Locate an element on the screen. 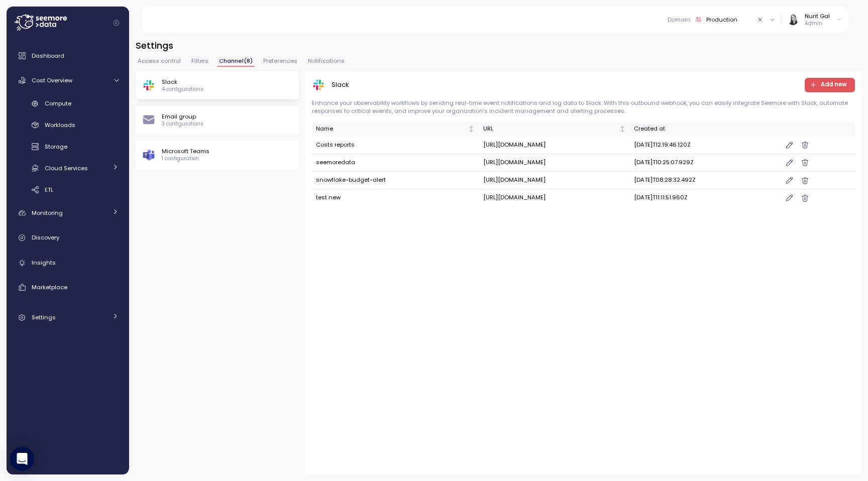 This screenshot has width=868, height=481. p: 4 configurations is located at coordinates (182, 90).